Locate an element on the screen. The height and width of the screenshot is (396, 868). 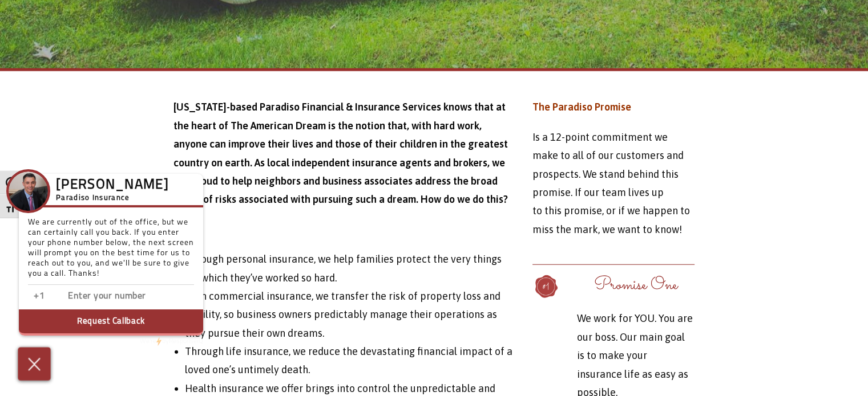
li: Through personal insurance, we help families protect the very things for which they’ve worked so ... is located at coordinates (350, 269).